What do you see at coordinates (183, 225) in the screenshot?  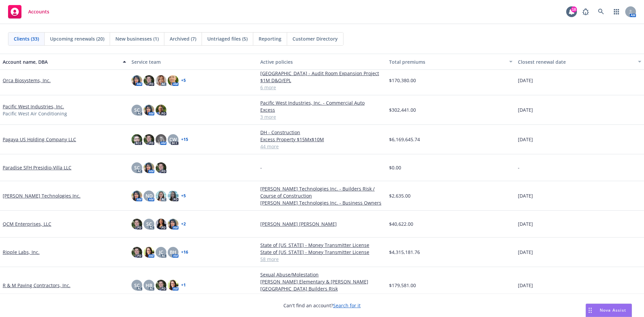 I see `a: + 2` at bounding box center [183, 225].